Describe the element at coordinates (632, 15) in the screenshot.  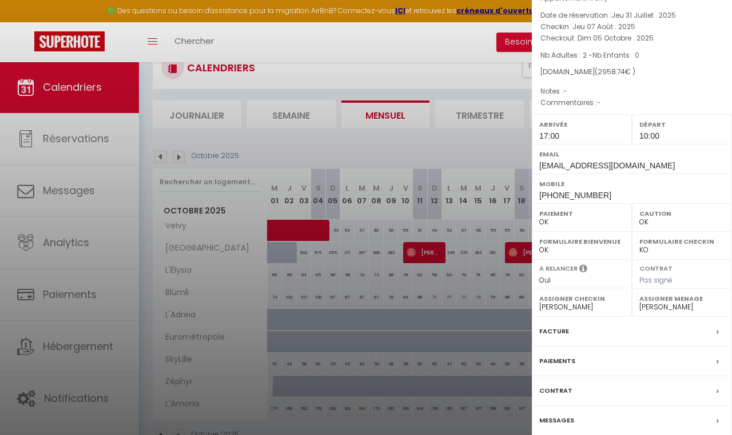
I see `p: Date de réservation :` at that location.